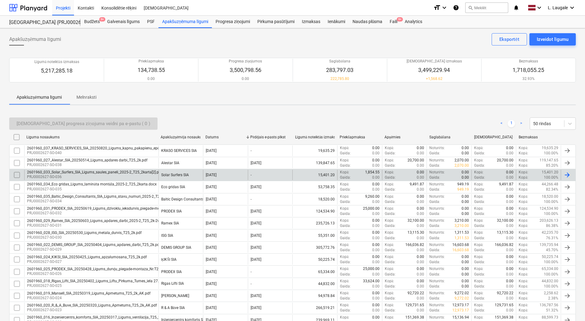 The width and height of the screenshot is (585, 321). I want to click on div: PSF, so click(151, 22).